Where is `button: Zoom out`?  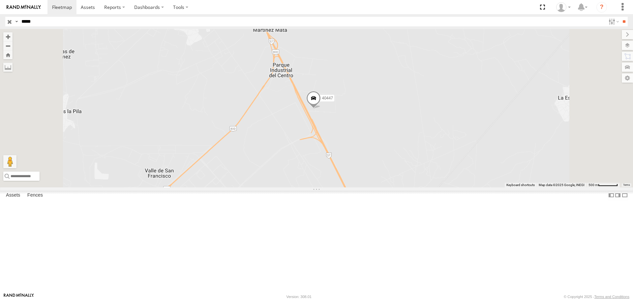 button: Zoom out is located at coordinates (8, 46).